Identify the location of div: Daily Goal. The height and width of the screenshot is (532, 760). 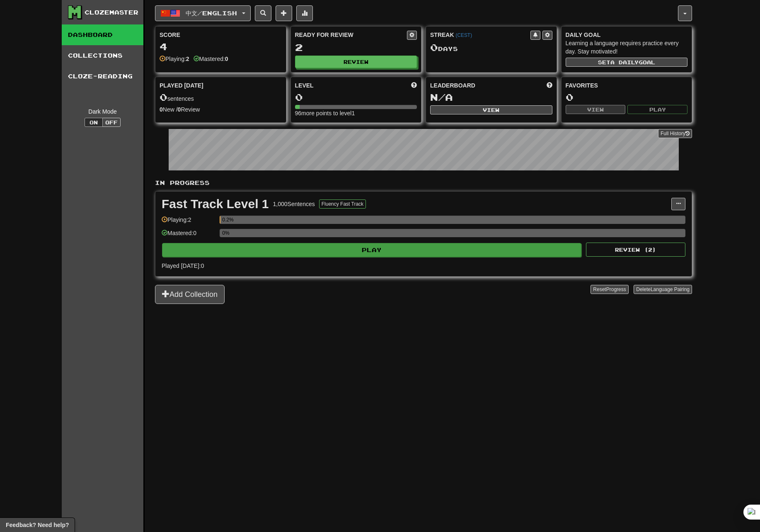
(627, 35).